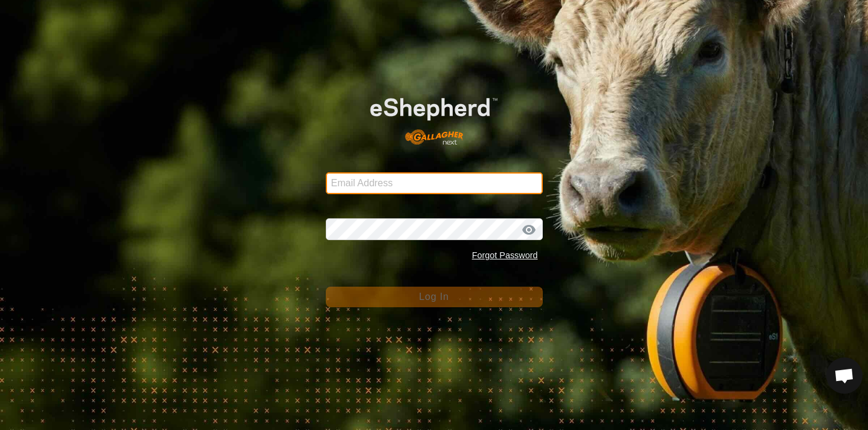 The height and width of the screenshot is (430, 868). What do you see at coordinates (434, 297) in the screenshot?
I see `span: Log In` at bounding box center [434, 297].